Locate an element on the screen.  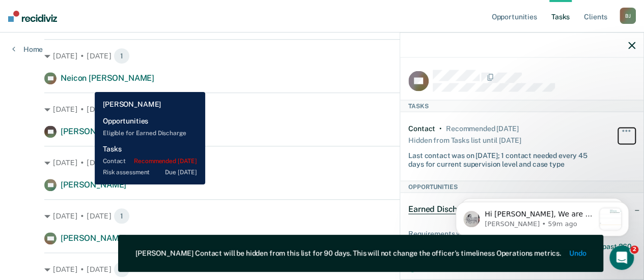
div: Contact is located at coordinates (422, 129).